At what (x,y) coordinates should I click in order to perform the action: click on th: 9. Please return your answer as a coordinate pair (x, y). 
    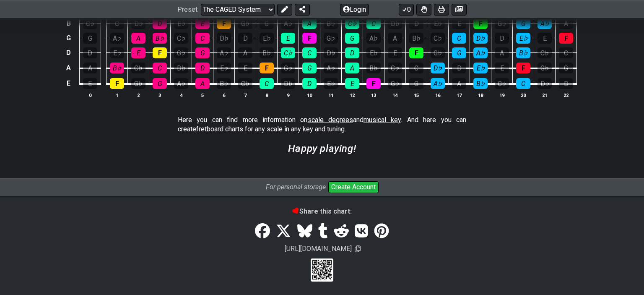
    Looking at the image, I should click on (288, 95).